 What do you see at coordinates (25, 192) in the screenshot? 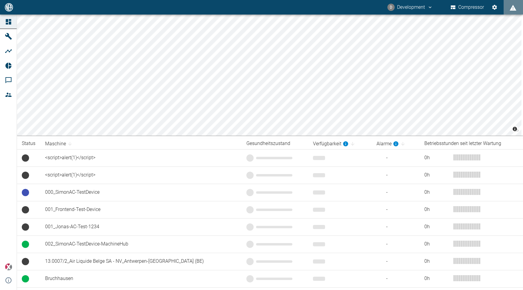
I see `span: Betriebsbereit` at bounding box center [25, 192].